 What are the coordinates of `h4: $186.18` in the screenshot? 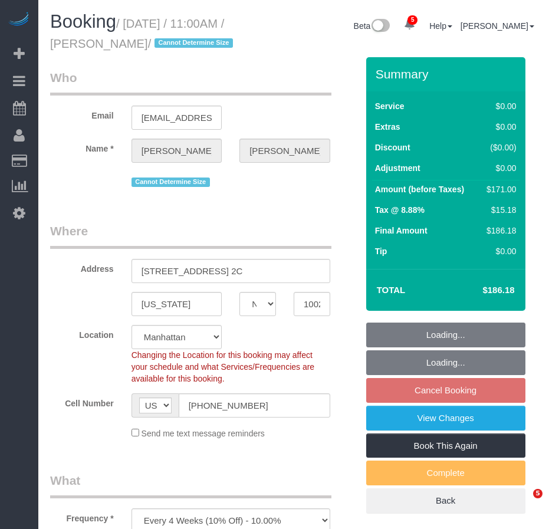 It's located at (481, 290).